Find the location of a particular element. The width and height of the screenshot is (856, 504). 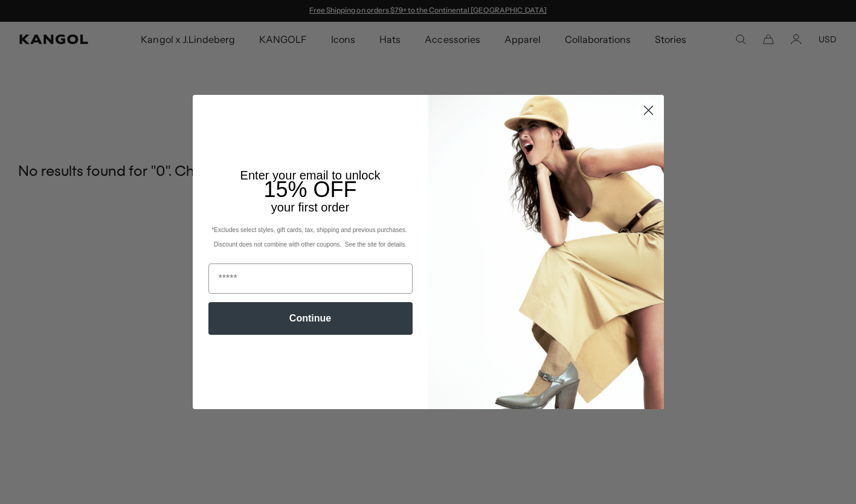

span: 15% OFF is located at coordinates (310, 189).